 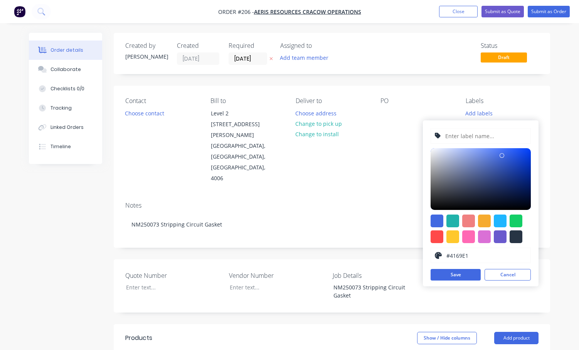 I want to click on div: #6a5acd, so click(x=500, y=236).